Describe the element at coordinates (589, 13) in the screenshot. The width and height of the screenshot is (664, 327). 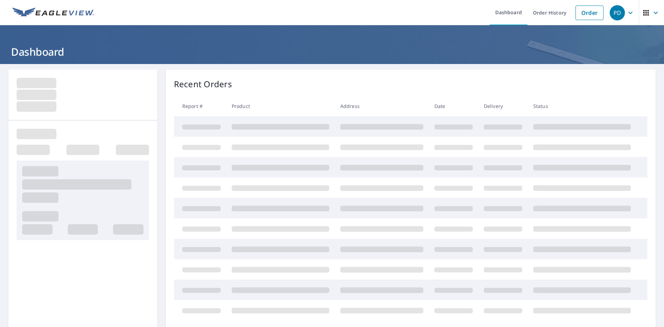
I see `a: Order` at that location.